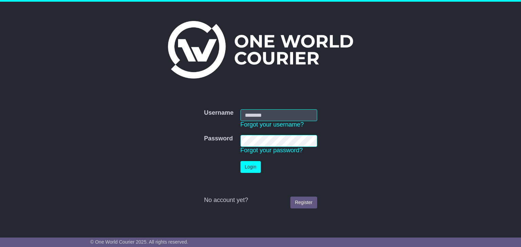 This screenshot has width=521, height=247. Describe the element at coordinates (271, 150) in the screenshot. I see `a: Forgot your password?` at that location.